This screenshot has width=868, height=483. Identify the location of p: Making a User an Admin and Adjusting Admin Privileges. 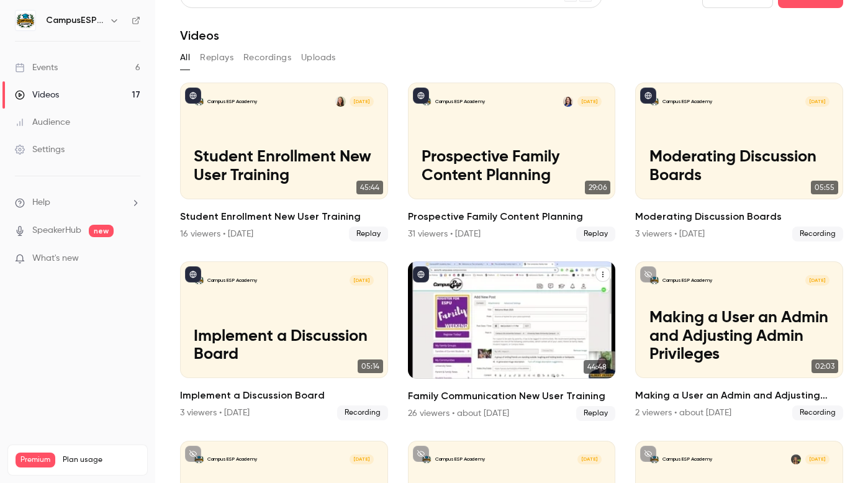
(740, 337).